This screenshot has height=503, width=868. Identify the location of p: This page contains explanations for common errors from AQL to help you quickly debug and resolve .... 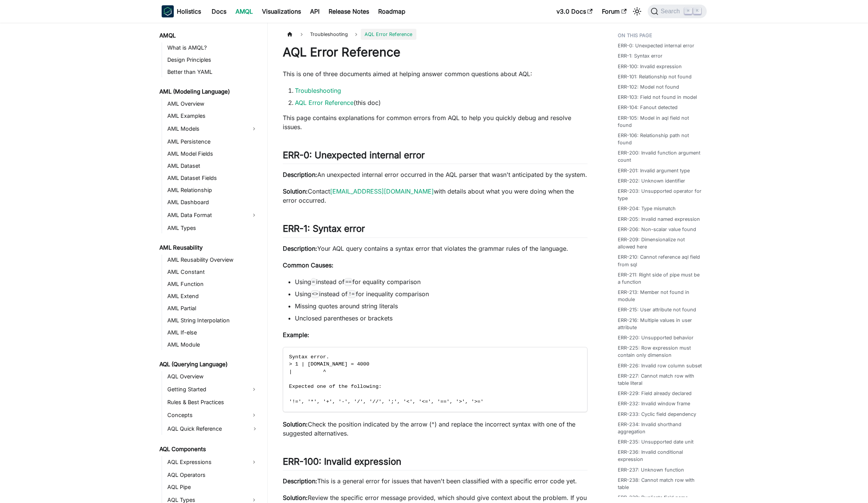
(435, 122).